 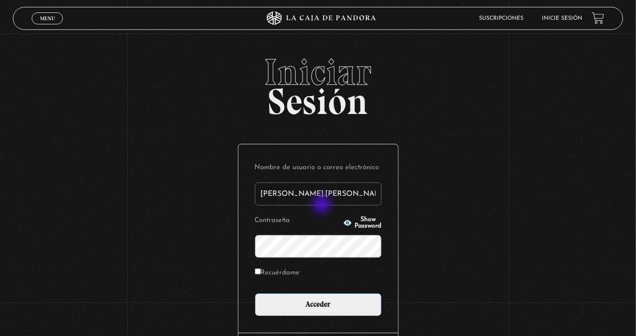 I want to click on a: View your shopping cart, so click(x=598, y=18).